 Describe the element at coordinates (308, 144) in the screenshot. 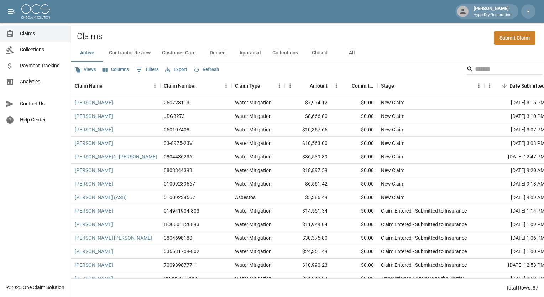

I see `div: $10,563.00` at that location.